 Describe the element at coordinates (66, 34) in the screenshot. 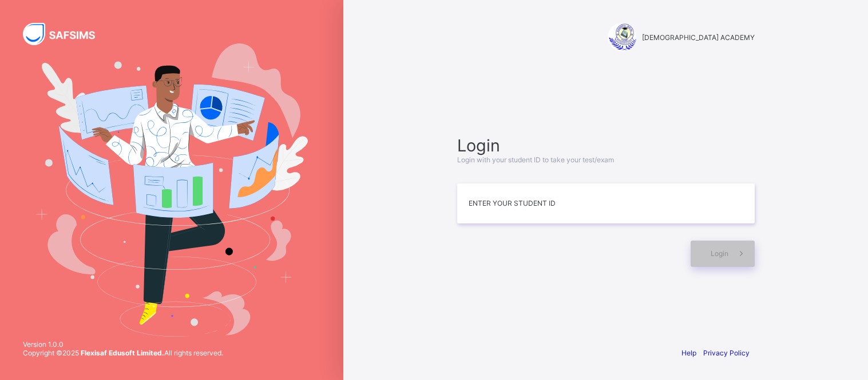

I see `img: SAFSIMS Logo` at that location.